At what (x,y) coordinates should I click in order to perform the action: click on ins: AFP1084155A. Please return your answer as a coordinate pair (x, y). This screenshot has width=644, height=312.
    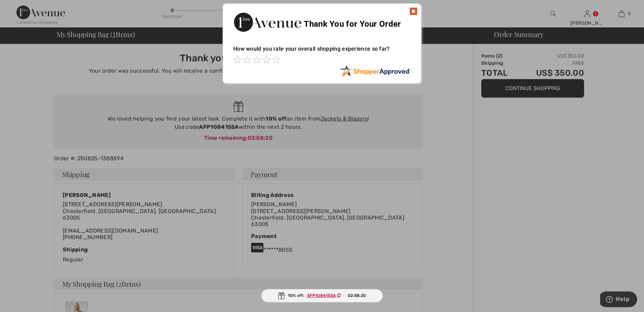
    Looking at the image, I should click on (321, 296).